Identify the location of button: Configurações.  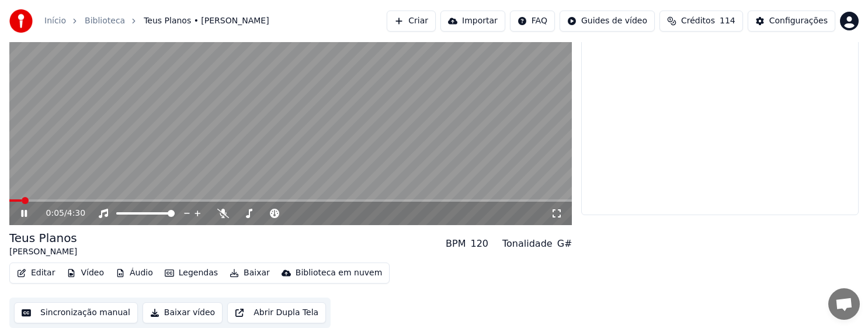
(792, 21).